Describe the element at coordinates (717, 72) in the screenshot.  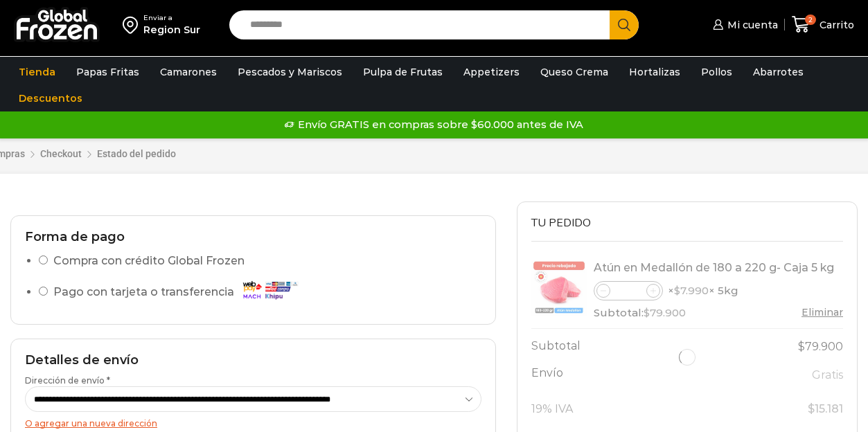
I see `a: Pollos` at that location.